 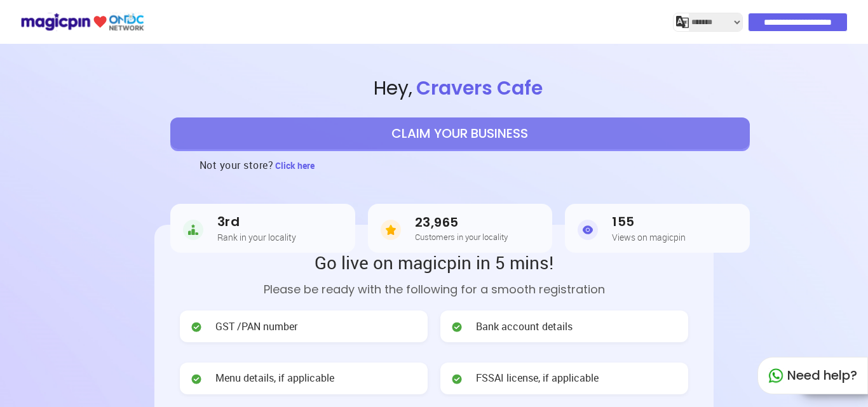 What do you see at coordinates (537, 378) in the screenshot?
I see `span: FSSAI license, if applicable` at bounding box center [537, 378].